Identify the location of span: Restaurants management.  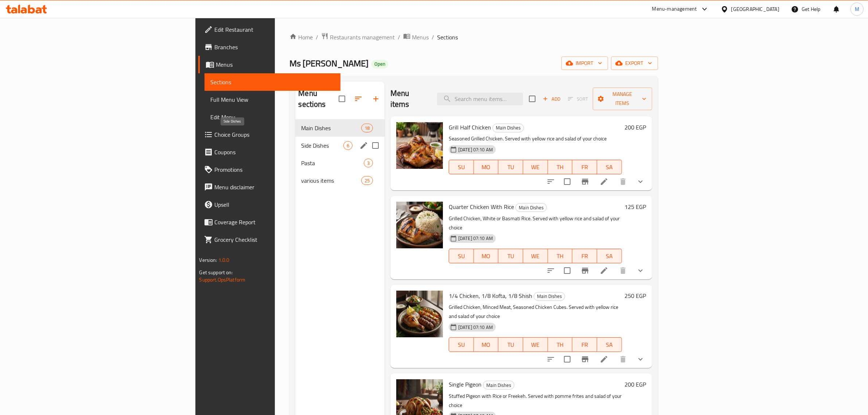
(363, 37).